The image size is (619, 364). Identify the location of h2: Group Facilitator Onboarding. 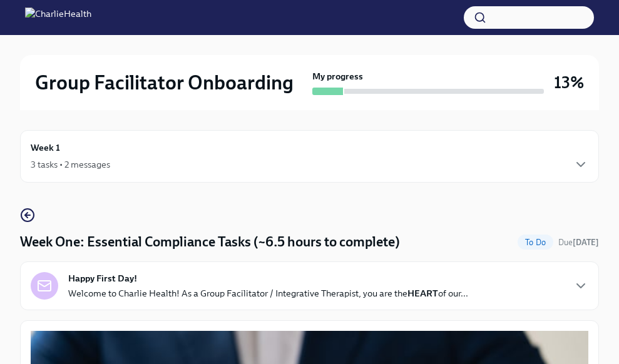
(164, 83).